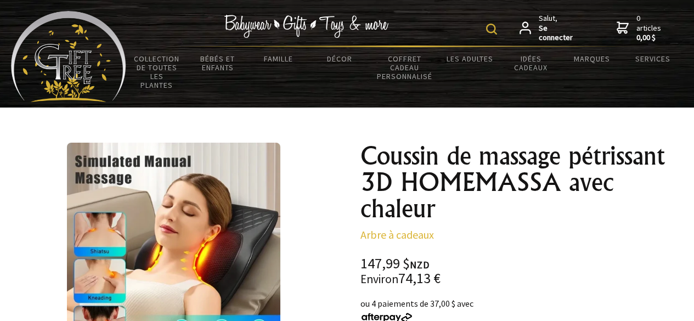 The image size is (694, 321). What do you see at coordinates (217, 63) in the screenshot?
I see `a: Bébés et enfants` at bounding box center [217, 63].